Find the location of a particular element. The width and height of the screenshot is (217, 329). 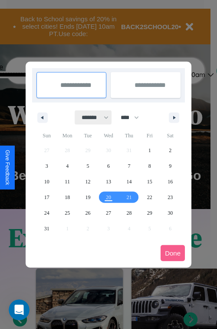

button: 28 is located at coordinates (129, 213).